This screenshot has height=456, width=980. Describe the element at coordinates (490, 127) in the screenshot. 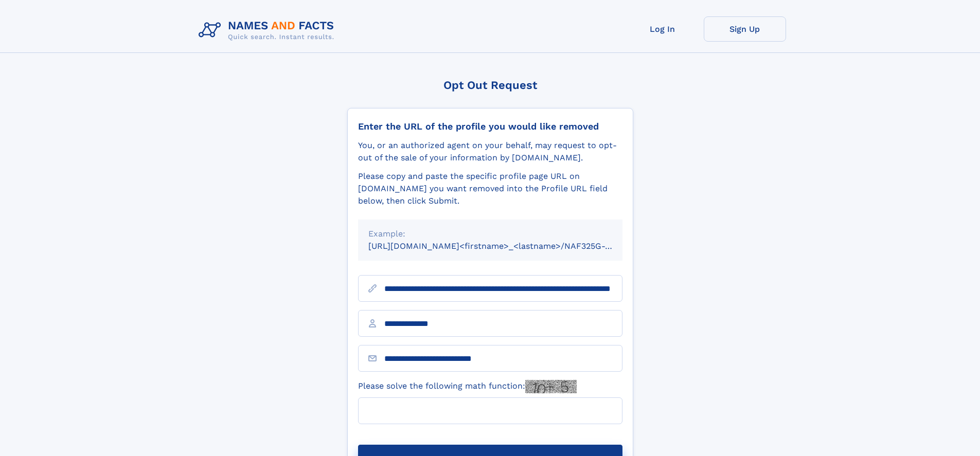

I see `div: Enter the URL of the profile you would like removed` at that location.